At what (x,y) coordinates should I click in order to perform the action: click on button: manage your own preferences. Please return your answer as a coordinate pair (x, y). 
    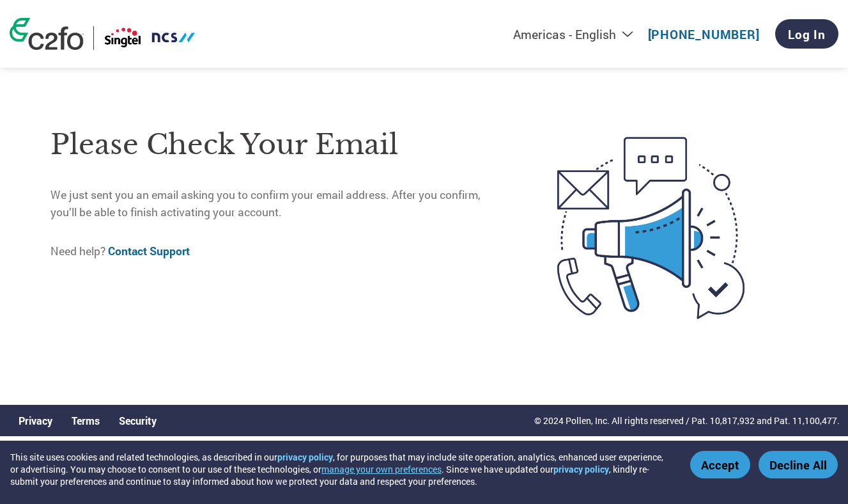
    Looking at the image, I should click on (382, 468).